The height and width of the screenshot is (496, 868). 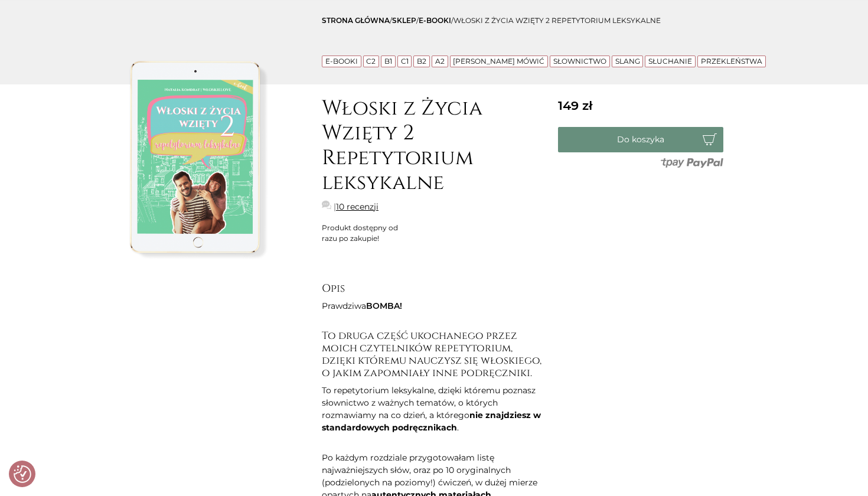 What do you see at coordinates (627, 61) in the screenshot?
I see `a: Slang` at bounding box center [627, 61].